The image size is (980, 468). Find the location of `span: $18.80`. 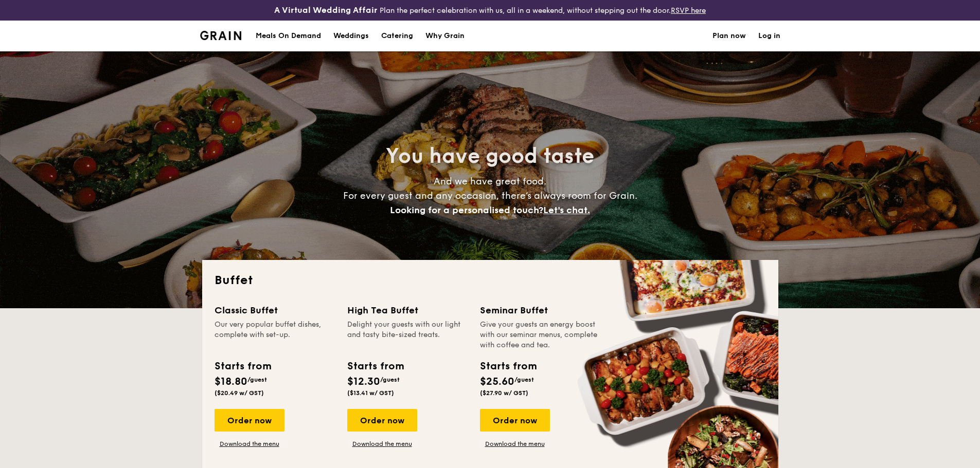

span: $18.80 is located at coordinates (231, 382).